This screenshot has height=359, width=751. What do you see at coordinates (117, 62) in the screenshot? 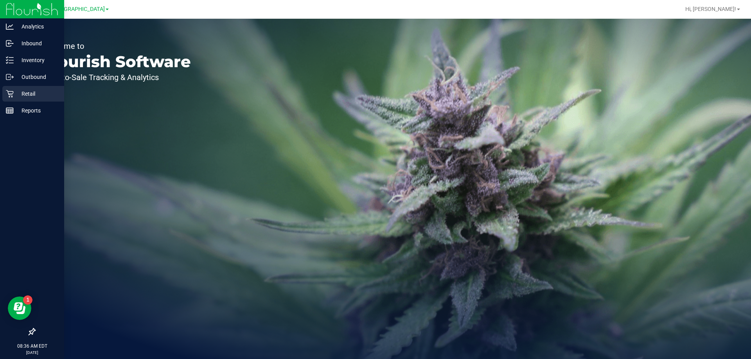
I see `p: Flourish Software` at bounding box center [117, 62].